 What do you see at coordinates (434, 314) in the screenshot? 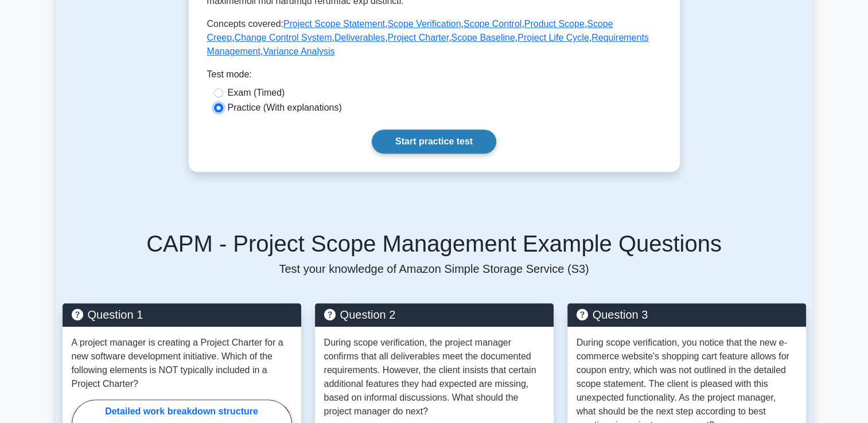
I see `h5: Question 2` at bounding box center [434, 314].